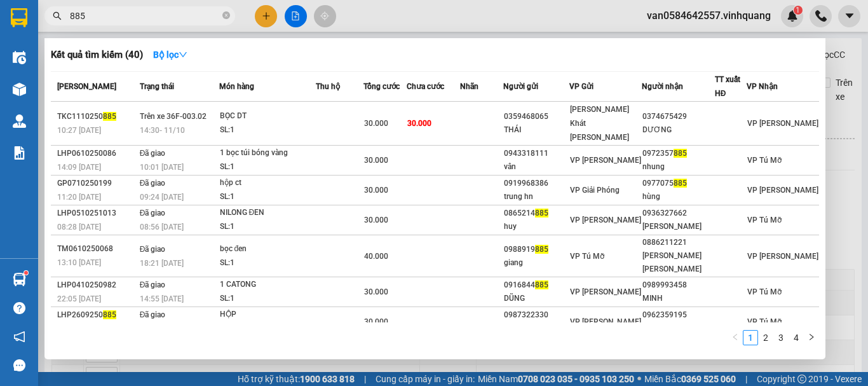 The height and width of the screenshot is (386, 868). Describe the element at coordinates (328, 86) in the screenshot. I see `span: Thu hộ` at that location.